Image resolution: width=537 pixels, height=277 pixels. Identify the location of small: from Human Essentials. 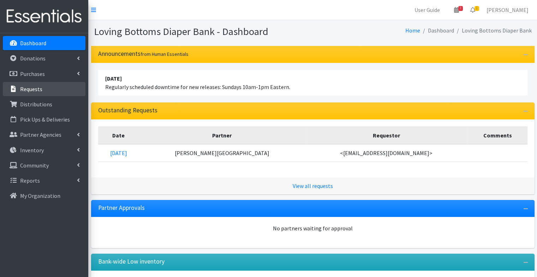
(164, 54).